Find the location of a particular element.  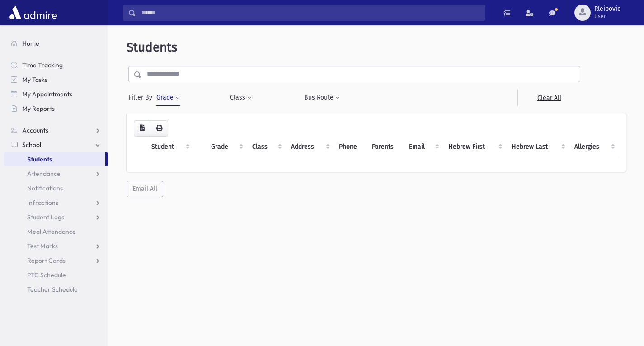

span: Notifications is located at coordinates (45, 188).